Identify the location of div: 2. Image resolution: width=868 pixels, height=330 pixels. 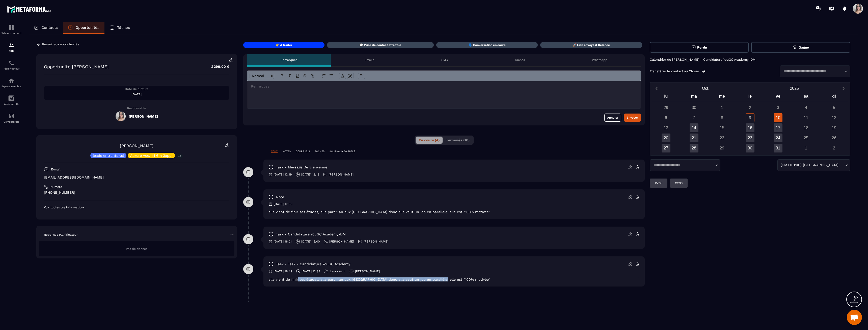
(834, 148).